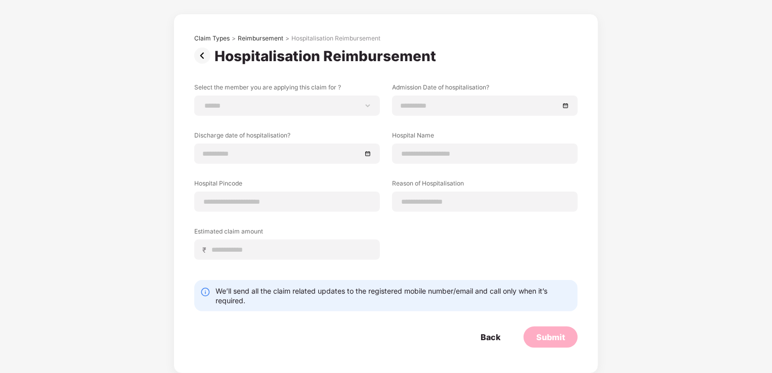  I want to click on div: Submit, so click(551, 337).